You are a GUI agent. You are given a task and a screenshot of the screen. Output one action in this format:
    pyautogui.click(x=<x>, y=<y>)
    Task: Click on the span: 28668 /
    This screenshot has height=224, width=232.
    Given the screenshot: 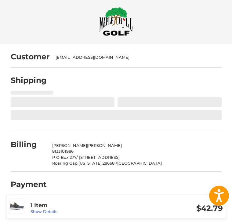 What is the action you would take?
    pyautogui.click(x=110, y=163)
    